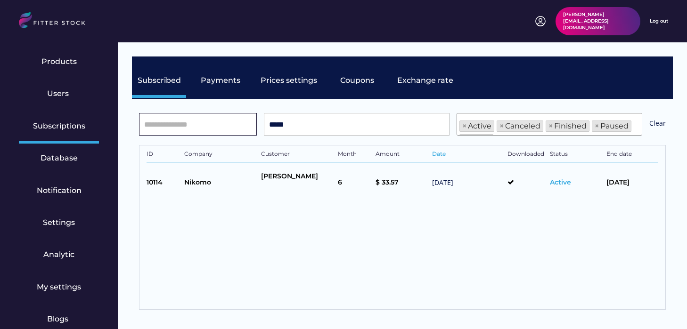 The width and height of the screenshot is (687, 329). I want to click on div: Notification, so click(59, 191).